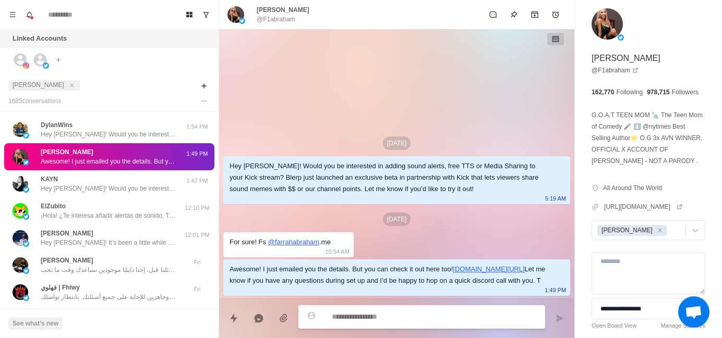  What do you see at coordinates (276, 19) in the screenshot?
I see `p: @F1abraham` at bounding box center [276, 19].